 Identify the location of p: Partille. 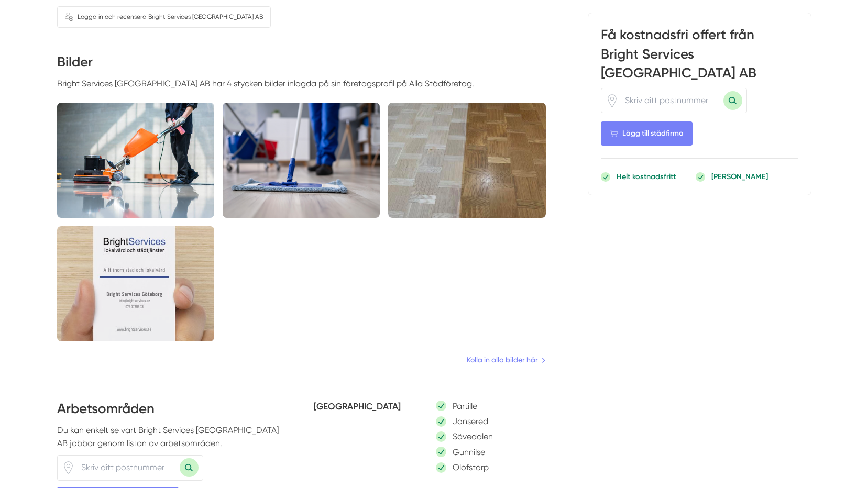
(464, 405).